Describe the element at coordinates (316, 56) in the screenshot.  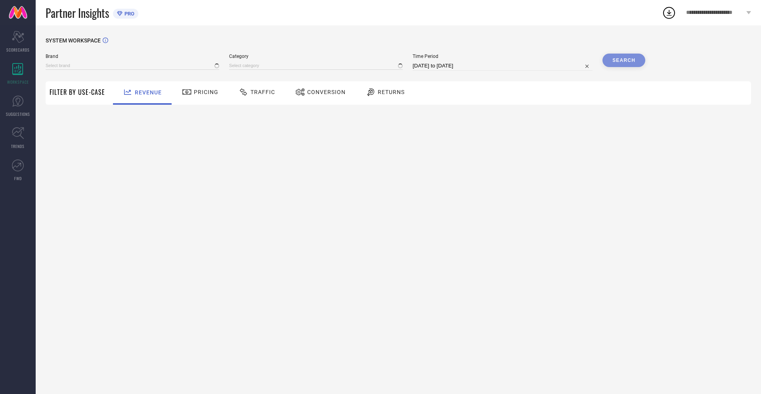
I see `span: Category` at that location.